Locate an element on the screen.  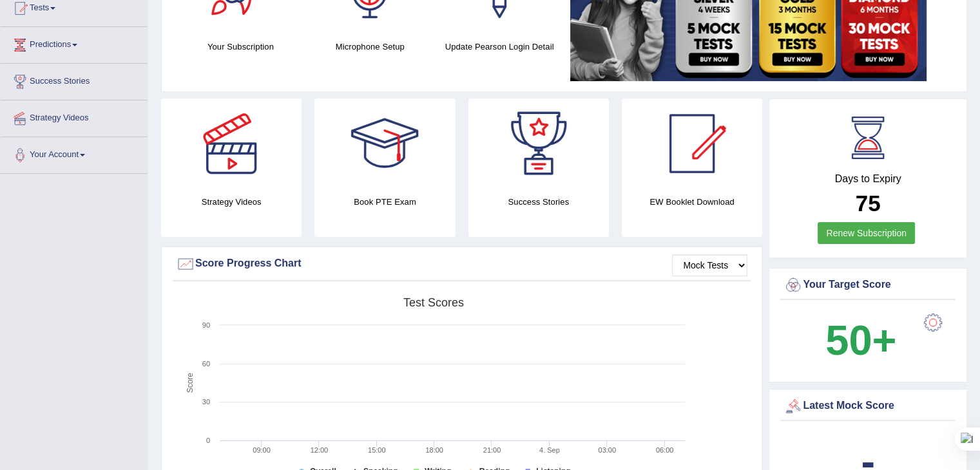
tspan: 4. Sep is located at coordinates (549, 450).